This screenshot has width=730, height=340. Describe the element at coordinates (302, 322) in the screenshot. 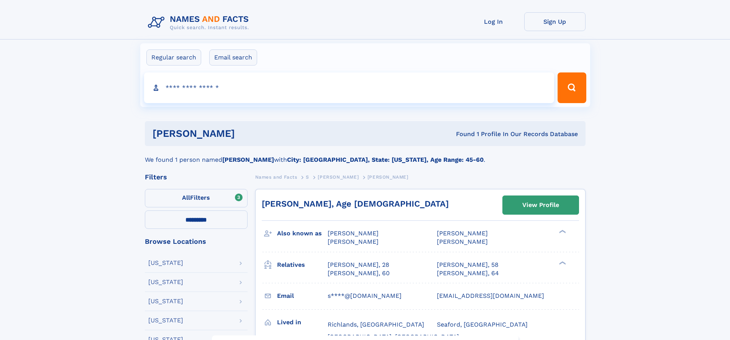

I see `h3: Lived in` at that location.